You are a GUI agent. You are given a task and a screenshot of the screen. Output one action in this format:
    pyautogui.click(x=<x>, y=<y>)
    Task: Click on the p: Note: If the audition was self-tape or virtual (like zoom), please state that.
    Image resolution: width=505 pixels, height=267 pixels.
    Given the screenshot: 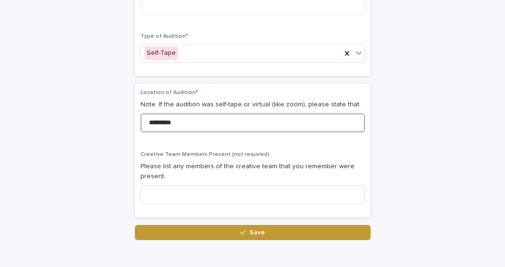 What is the action you would take?
    pyautogui.click(x=253, y=104)
    